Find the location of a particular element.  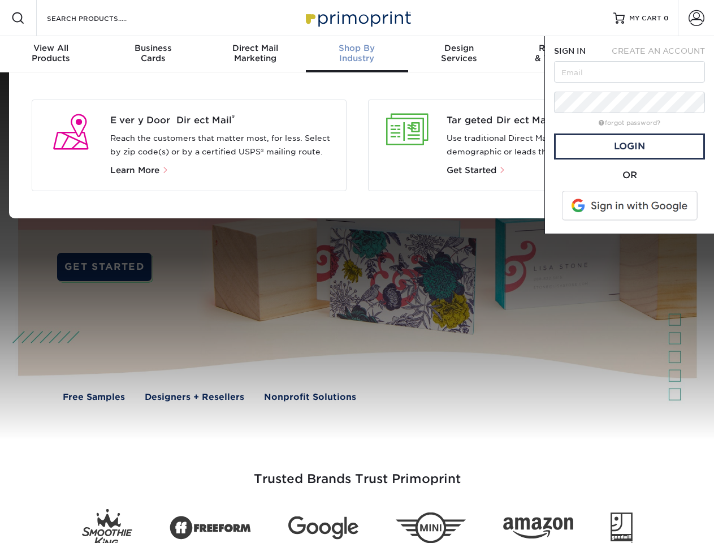

span: Business is located at coordinates (153, 48).